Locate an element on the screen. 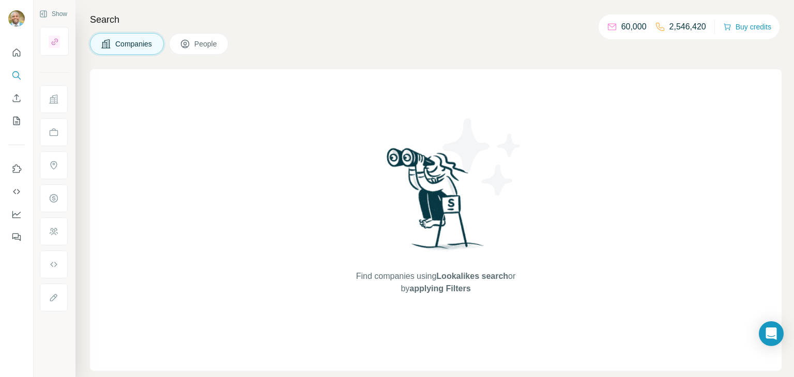  button: Dashboard is located at coordinates (17, 214).